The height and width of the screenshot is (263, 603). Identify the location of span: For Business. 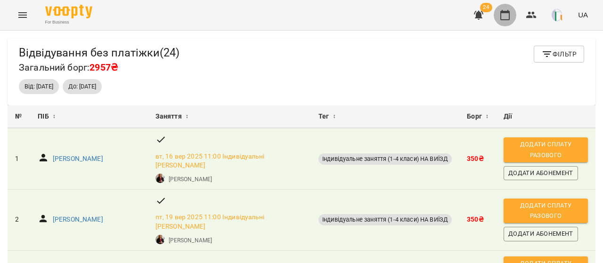
(69, 22).